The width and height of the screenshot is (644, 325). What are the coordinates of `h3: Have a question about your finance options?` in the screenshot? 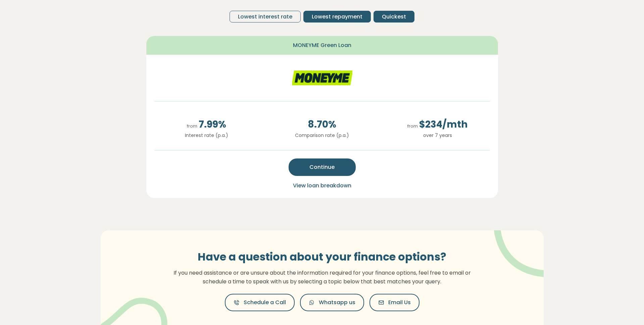 It's located at (322, 257).